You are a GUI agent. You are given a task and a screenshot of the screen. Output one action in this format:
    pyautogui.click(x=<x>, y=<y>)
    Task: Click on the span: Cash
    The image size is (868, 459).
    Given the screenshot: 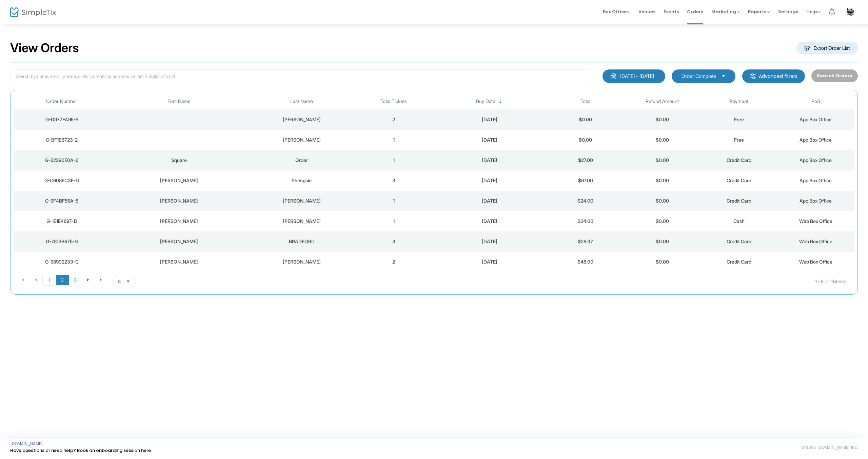 What is the action you would take?
    pyautogui.click(x=738, y=221)
    